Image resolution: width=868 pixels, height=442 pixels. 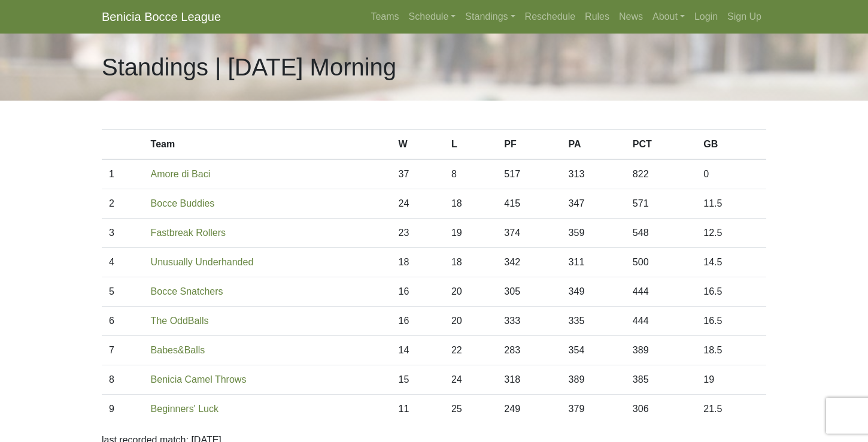 What do you see at coordinates (186, 291) in the screenshot?
I see `a: Bocce Snatchers` at bounding box center [186, 291].